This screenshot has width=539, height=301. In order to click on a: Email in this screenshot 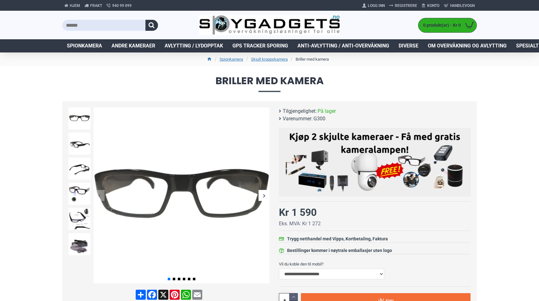, I will do `click(197, 295)`.